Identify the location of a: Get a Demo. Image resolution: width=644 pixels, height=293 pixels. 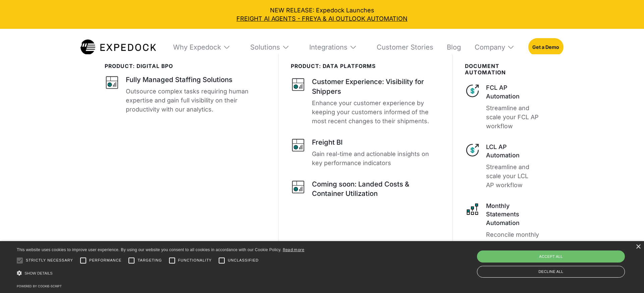
(546, 47).